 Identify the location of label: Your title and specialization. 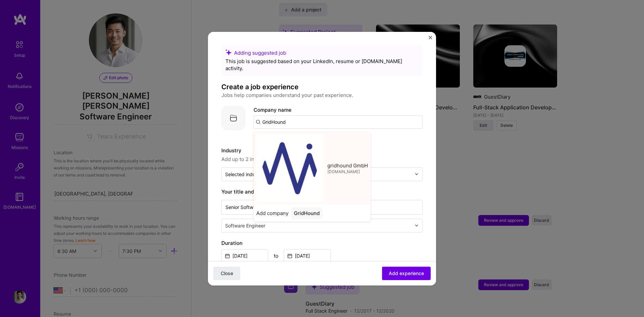
(322, 192).